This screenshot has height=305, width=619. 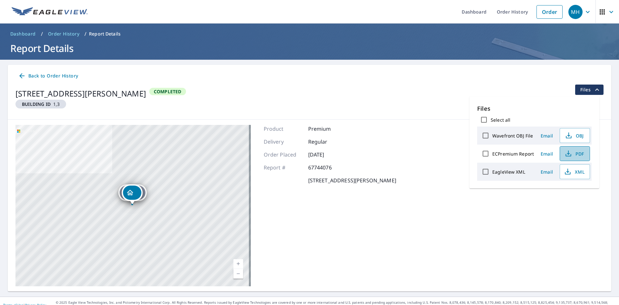 I want to click on p: Delivery, so click(x=283, y=142).